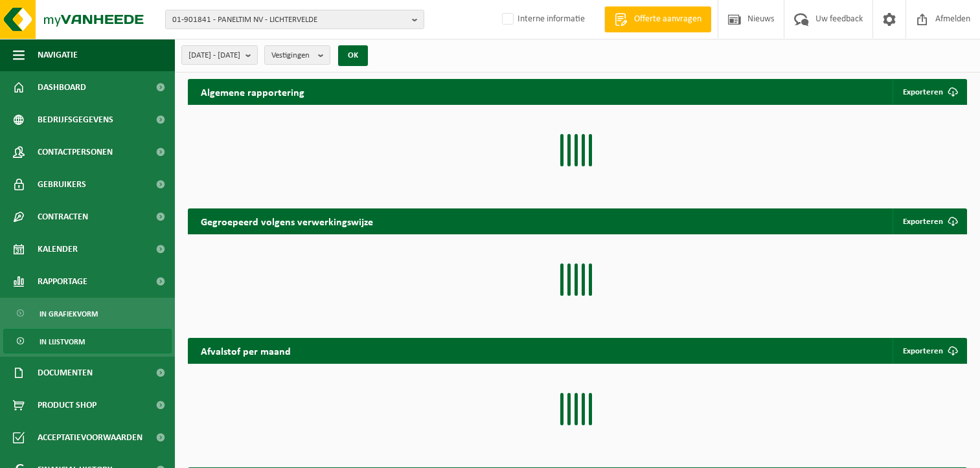  Describe the element at coordinates (292, 56) in the screenshot. I see `span: Vestigingen` at that location.